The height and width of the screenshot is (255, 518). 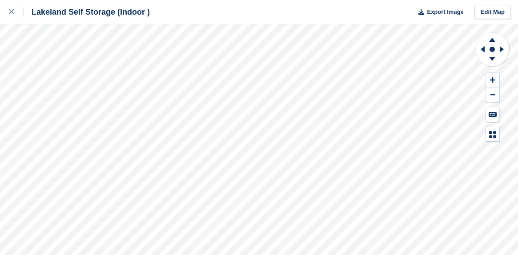 What do you see at coordinates (492, 80) in the screenshot?
I see `button: Zoom In` at bounding box center [492, 80].